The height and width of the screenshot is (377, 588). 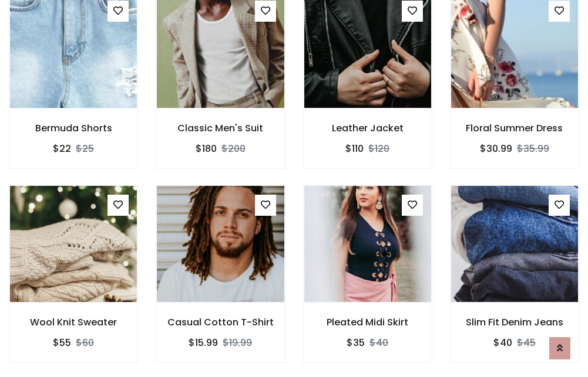 I want to click on del: $120, so click(x=378, y=149).